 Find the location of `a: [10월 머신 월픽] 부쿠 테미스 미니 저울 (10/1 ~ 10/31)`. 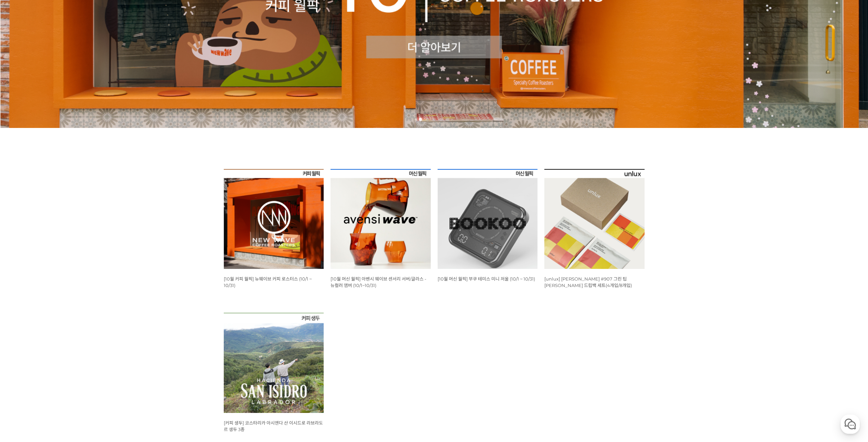

a: [10월 머신 월픽] 부쿠 테미스 미니 저울 (10/1 ~ 10/31) is located at coordinates (486, 278).